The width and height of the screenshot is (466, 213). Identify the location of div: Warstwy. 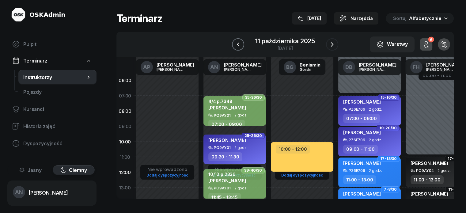
(392, 44).